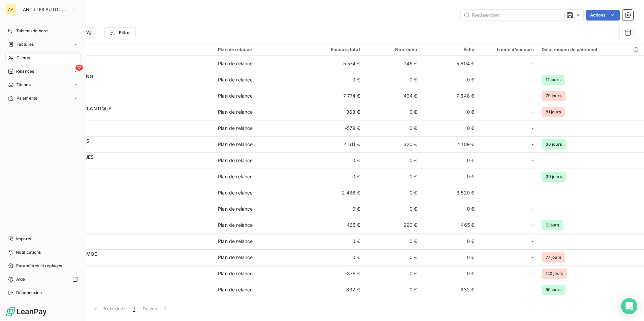 This screenshot has height=321, width=644. I want to click on button: 1, so click(134, 308).